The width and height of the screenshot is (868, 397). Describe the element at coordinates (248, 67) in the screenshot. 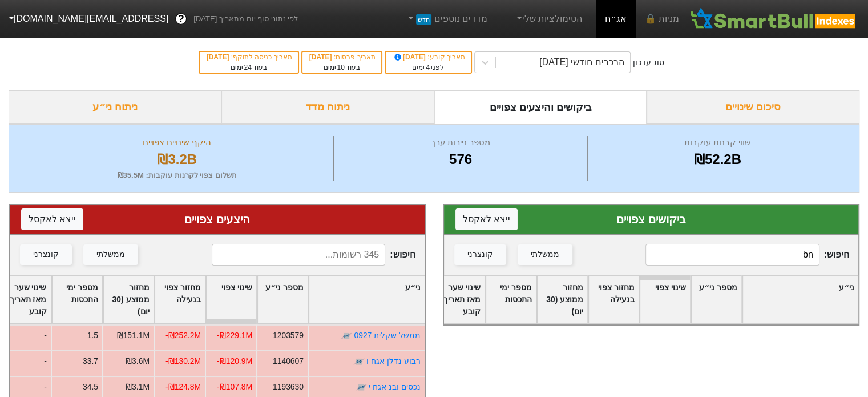

I see `span: 24` at that location.